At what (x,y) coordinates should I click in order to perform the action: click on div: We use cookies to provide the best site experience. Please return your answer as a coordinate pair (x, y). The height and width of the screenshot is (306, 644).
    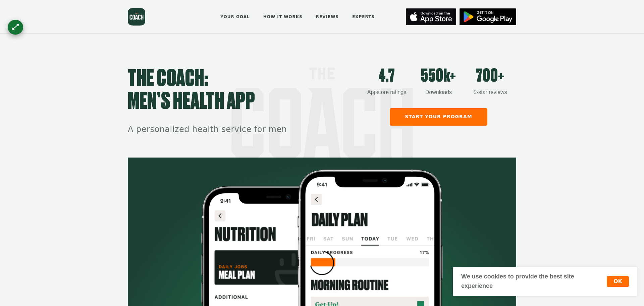
    Looking at the image, I should click on (534, 282).